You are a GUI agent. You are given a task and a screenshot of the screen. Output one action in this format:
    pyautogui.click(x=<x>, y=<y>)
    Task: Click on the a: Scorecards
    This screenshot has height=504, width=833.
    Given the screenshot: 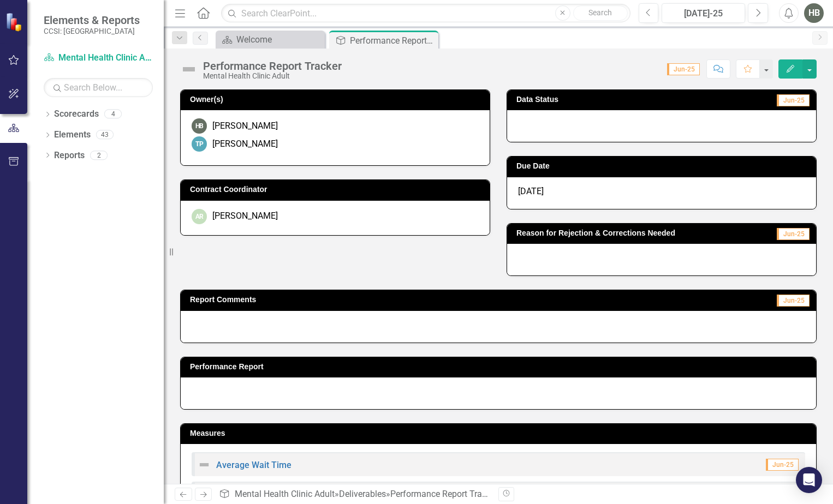 What is the action you would take?
    pyautogui.click(x=76, y=114)
    